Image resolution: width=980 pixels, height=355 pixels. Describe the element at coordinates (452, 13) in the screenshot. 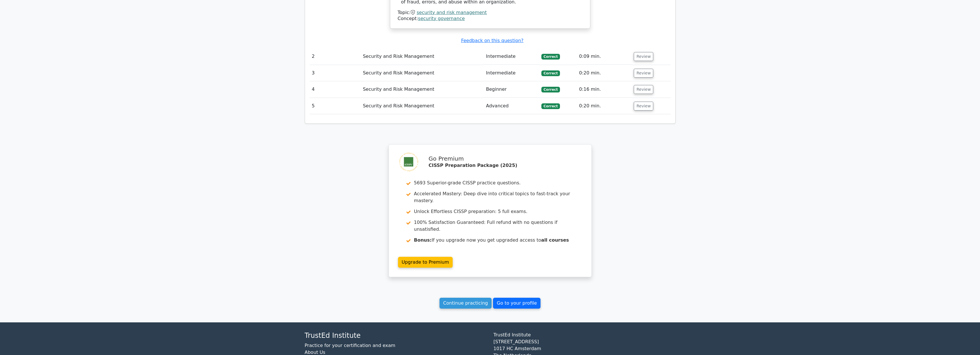

I see `a: security and risk management` at that location.